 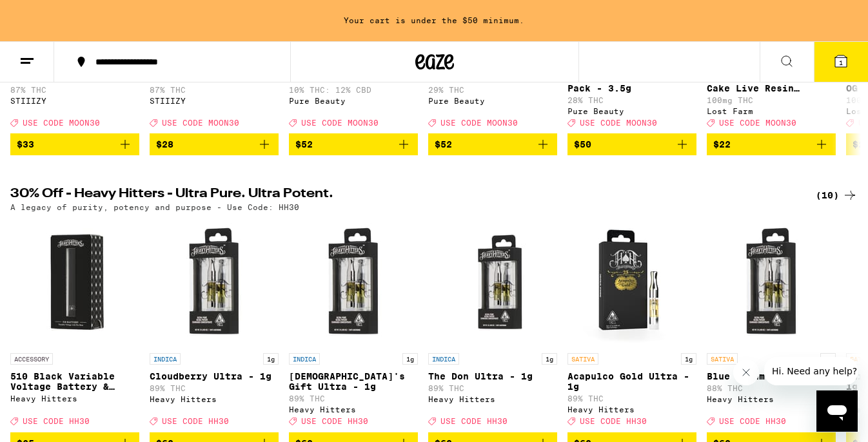 I want to click on p: Blue Dream Ultra - 1g, so click(x=771, y=376).